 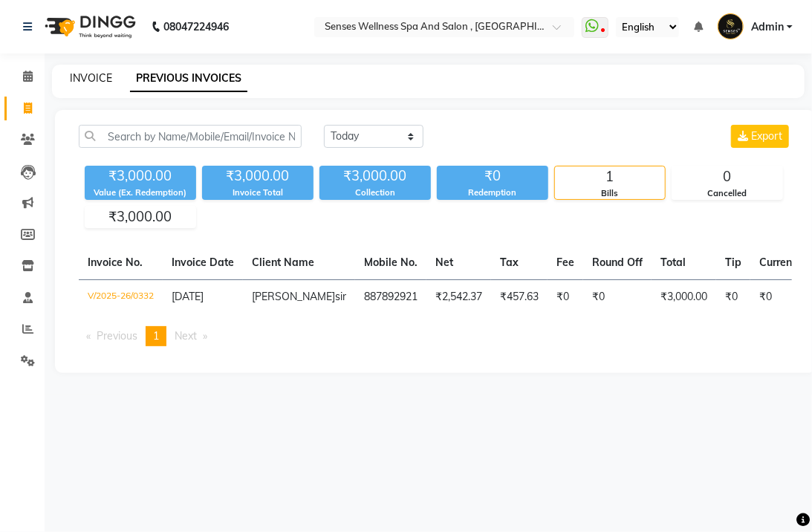 I want to click on div: Bills, so click(x=609, y=193).